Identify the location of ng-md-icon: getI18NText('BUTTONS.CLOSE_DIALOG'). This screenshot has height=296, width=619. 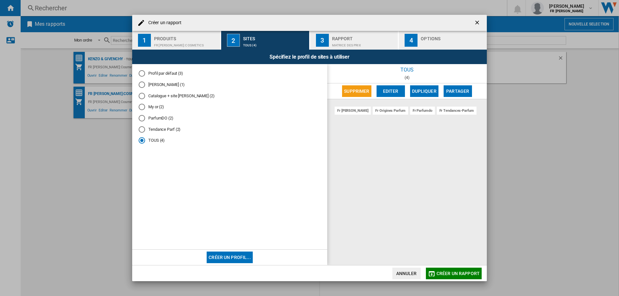
(478, 23).